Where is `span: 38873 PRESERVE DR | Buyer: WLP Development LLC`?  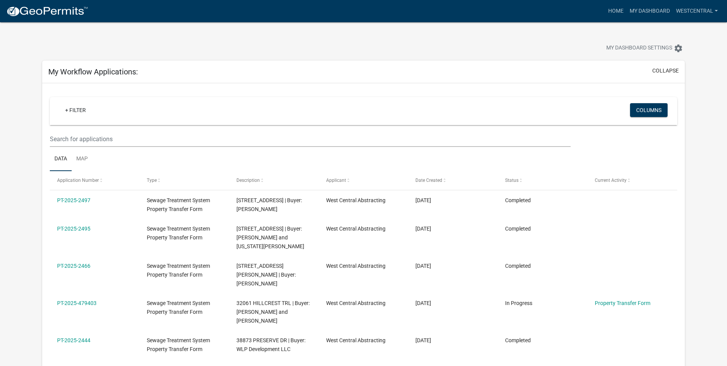 span: 38873 PRESERVE DR | Buyer: WLP Development LLC is located at coordinates (271, 344).